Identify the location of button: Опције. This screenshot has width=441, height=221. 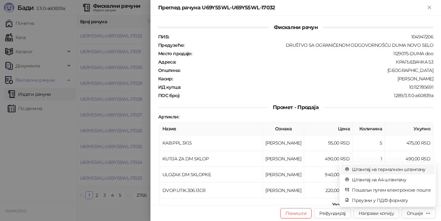
(419, 214).